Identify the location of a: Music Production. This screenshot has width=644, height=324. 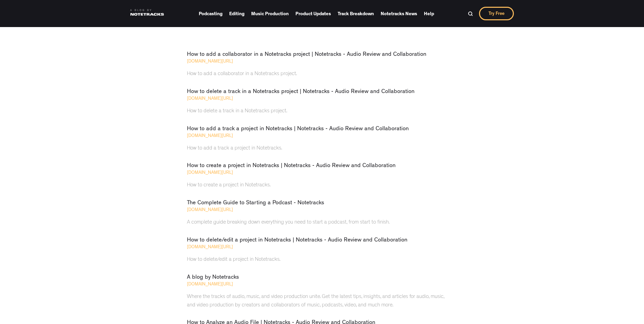
(270, 14).